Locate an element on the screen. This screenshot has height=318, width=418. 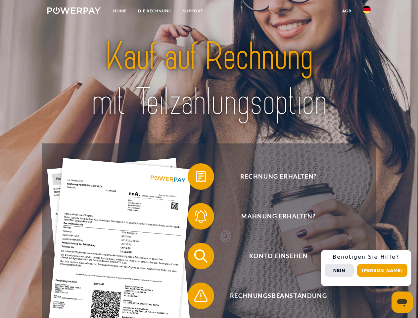
img: qb_bell.svg is located at coordinates (201, 216).